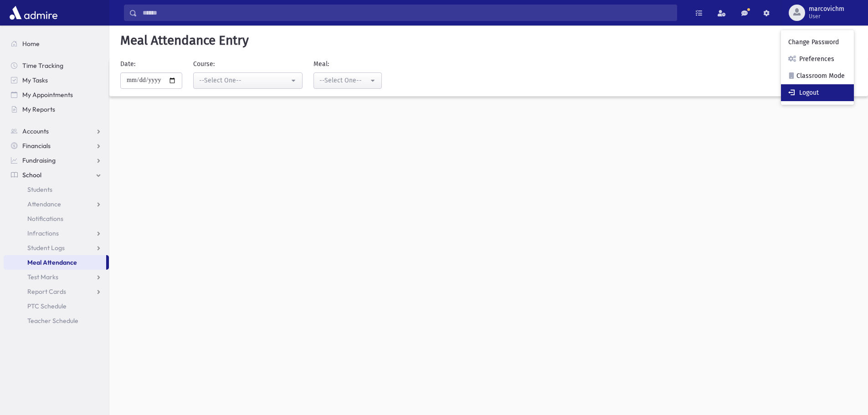  Describe the element at coordinates (56, 321) in the screenshot. I see `a: Teacher Schedule` at that location.